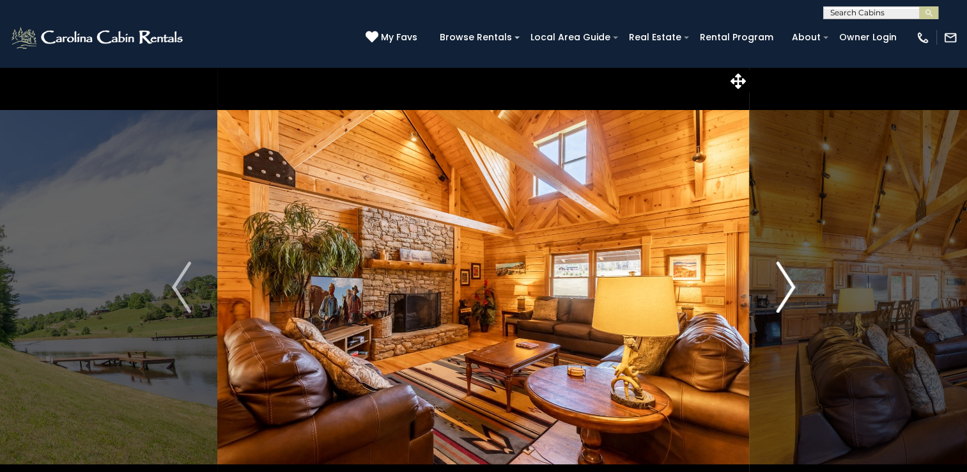  I want to click on a: Owner Login, so click(868, 37).